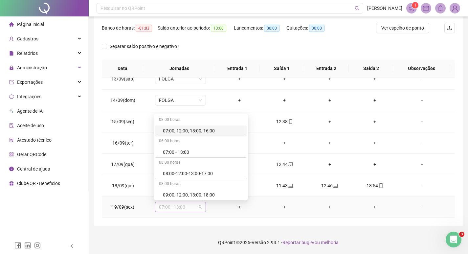 This screenshot has height=254, width=468. Describe the element at coordinates (11, 97) in the screenshot. I see `span: sync` at that location.